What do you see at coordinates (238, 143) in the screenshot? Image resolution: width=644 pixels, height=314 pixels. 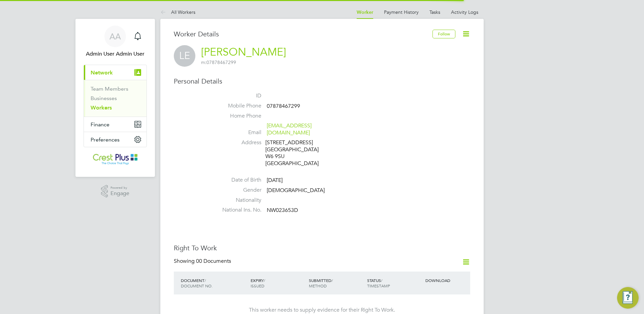 I see `label: Address` at bounding box center [238, 143].